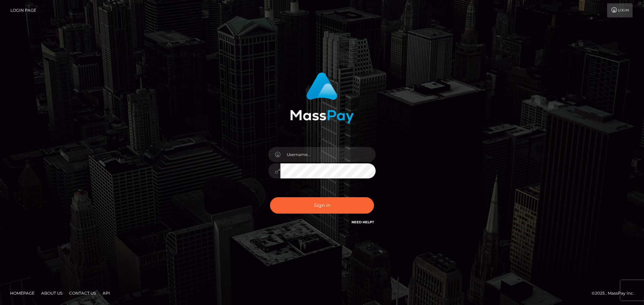 This screenshot has width=644, height=305. I want to click on a: About Us, so click(52, 293).